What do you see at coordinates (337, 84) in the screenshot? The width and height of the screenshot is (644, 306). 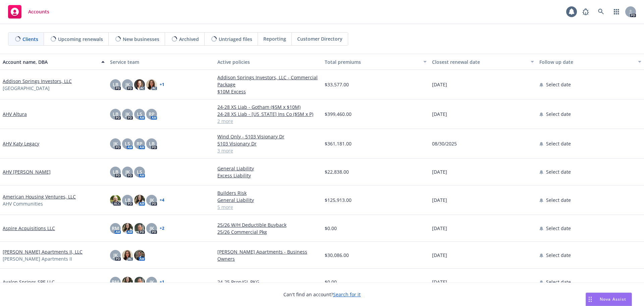 I see `span: $33,577.00` at bounding box center [337, 84].